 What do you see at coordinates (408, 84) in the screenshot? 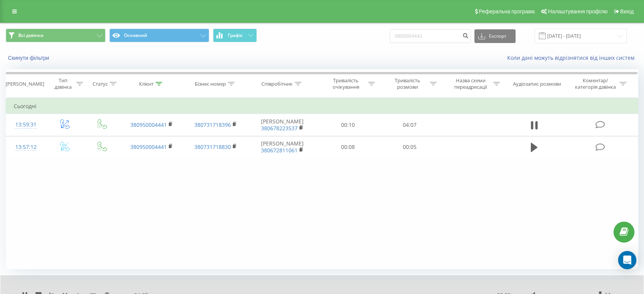
I see `div: Тривалість розмови` at bounding box center [408, 84].